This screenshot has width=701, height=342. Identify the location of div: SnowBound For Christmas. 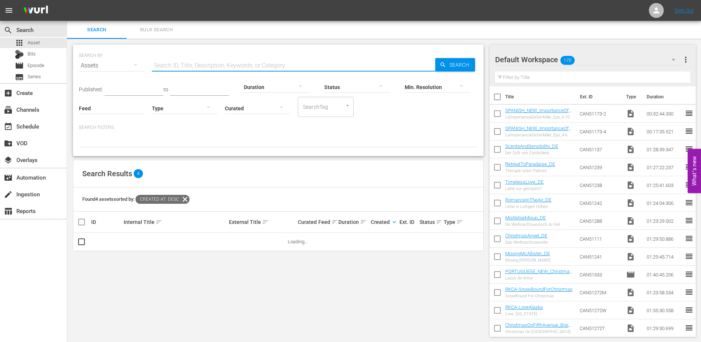
(539, 296).